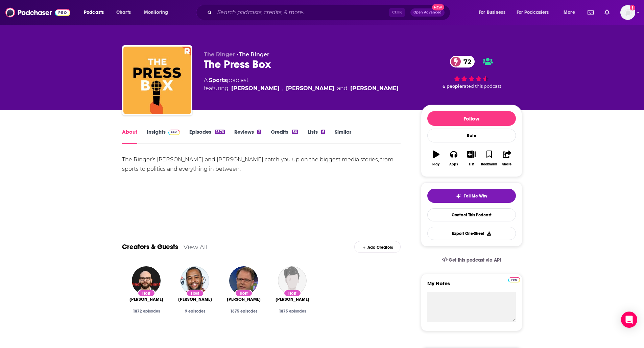 The width and height of the screenshot is (644, 348). Describe the element at coordinates (301, 89) in the screenshot. I see `span: featuring` at that location.